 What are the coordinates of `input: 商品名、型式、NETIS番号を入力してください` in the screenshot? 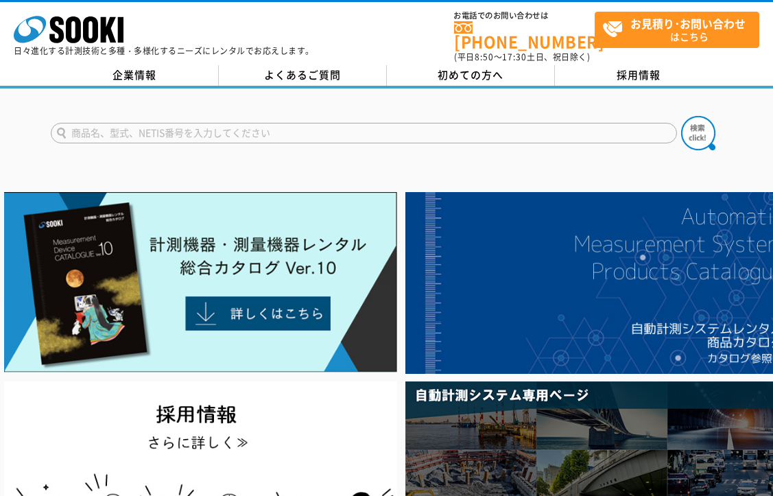 It's located at (363, 133).